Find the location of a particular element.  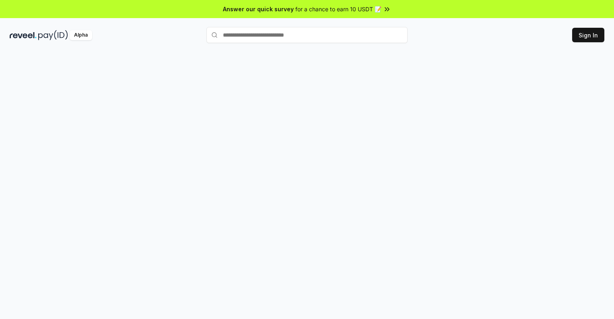

img: pay_id is located at coordinates (53, 35).